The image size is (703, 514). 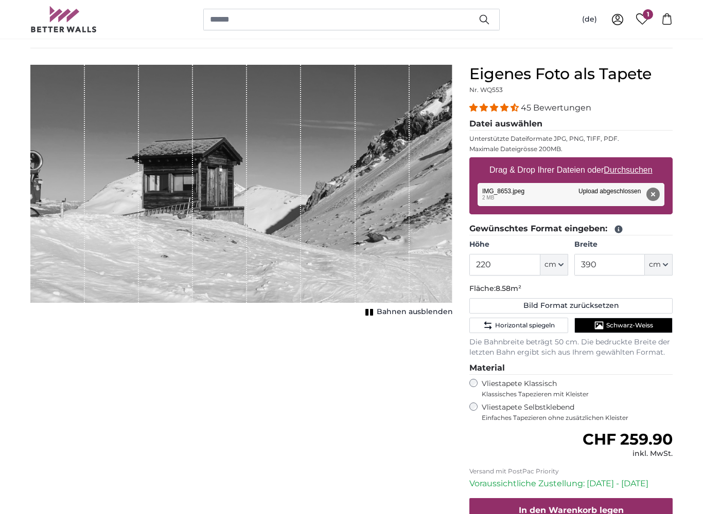 What do you see at coordinates (570, 306) in the screenshot?
I see `button: Bild Format zurücksetzen` at bounding box center [570, 306].